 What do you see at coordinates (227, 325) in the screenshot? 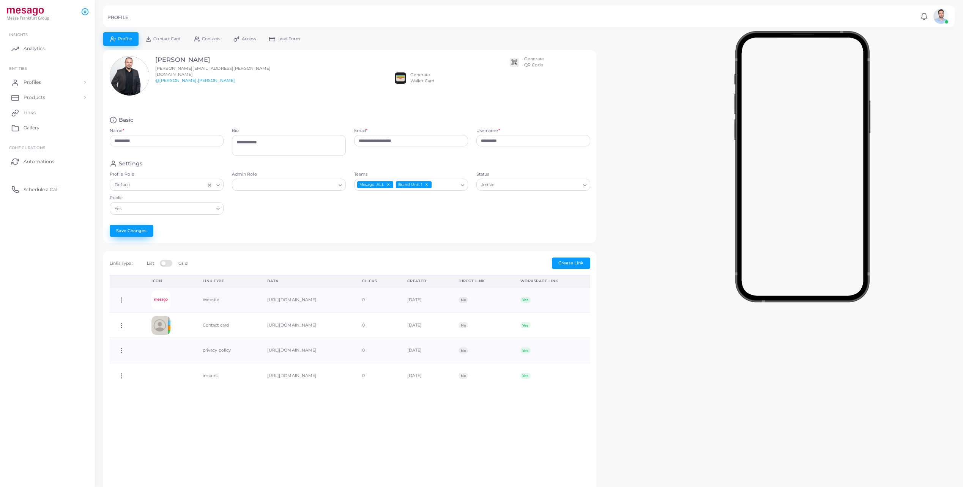
I see `td: Contact card` at bounding box center [227, 325].